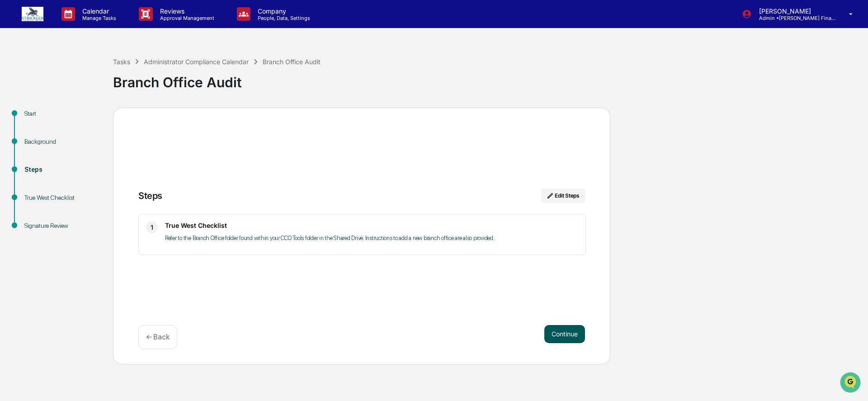 Image resolution: width=868 pixels, height=401 pixels. I want to click on p: Company, so click(283, 11).